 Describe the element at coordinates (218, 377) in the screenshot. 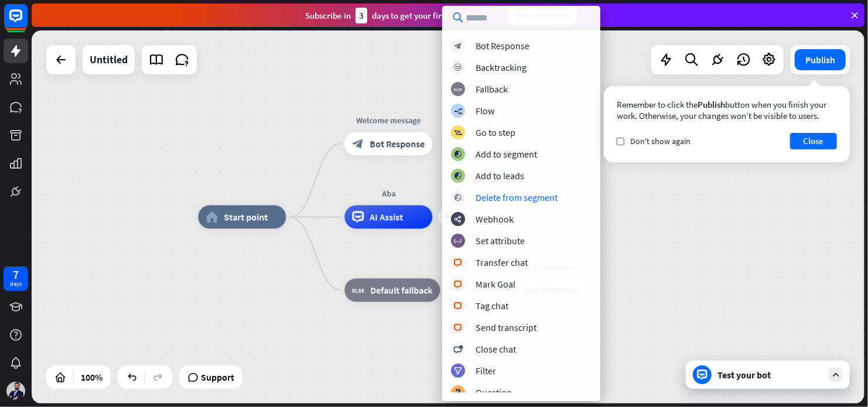

I see `span: Support` at that location.